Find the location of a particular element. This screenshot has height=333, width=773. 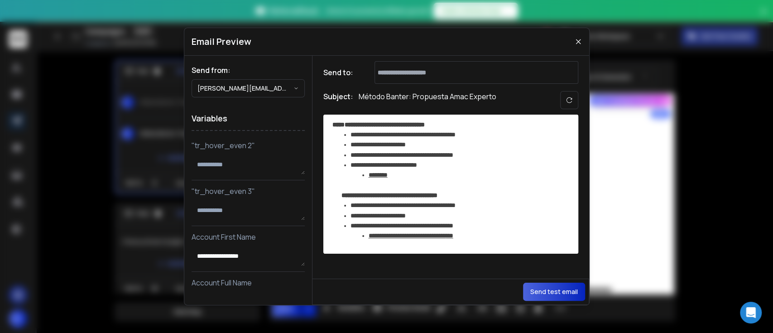

div: Open Intercom Messenger is located at coordinates (751, 313).